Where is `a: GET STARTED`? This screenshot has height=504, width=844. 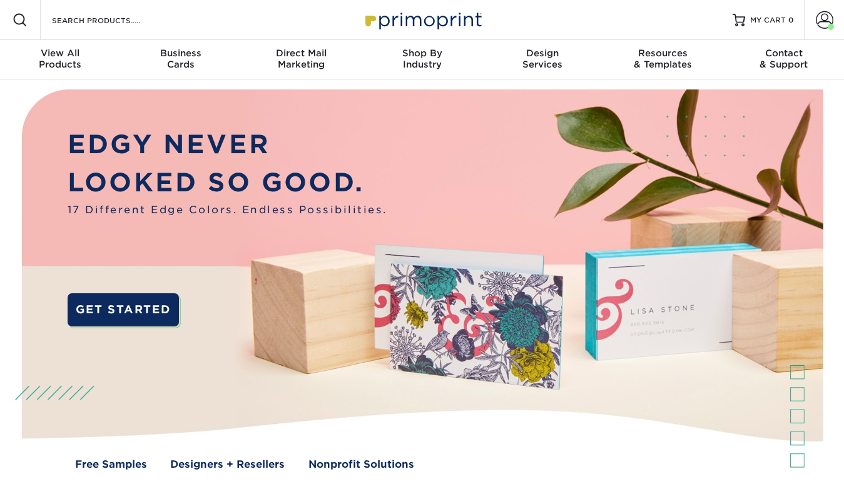
a: GET STARTED is located at coordinates (124, 310).